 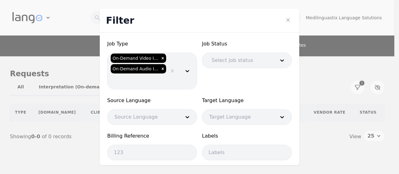 I want to click on div: Remove On-Demand Video Interpretation, so click(x=163, y=58).